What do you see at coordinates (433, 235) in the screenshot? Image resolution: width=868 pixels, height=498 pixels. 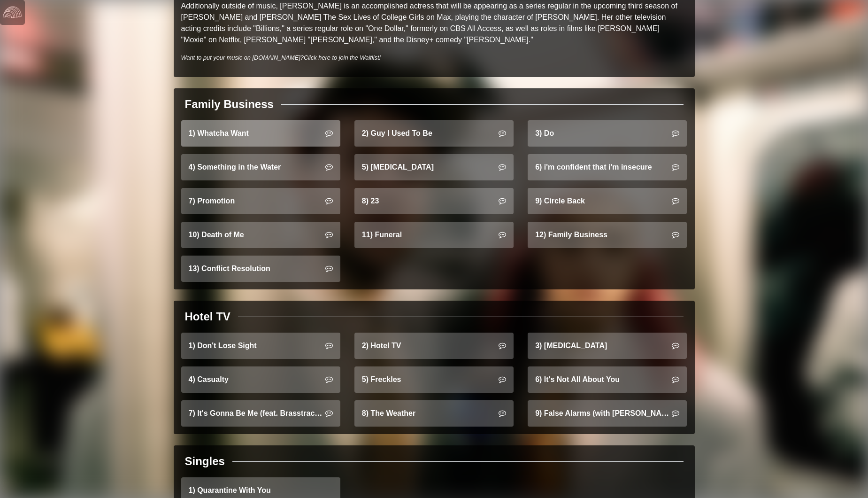 I see `a: 11) Funeral` at bounding box center [433, 235].